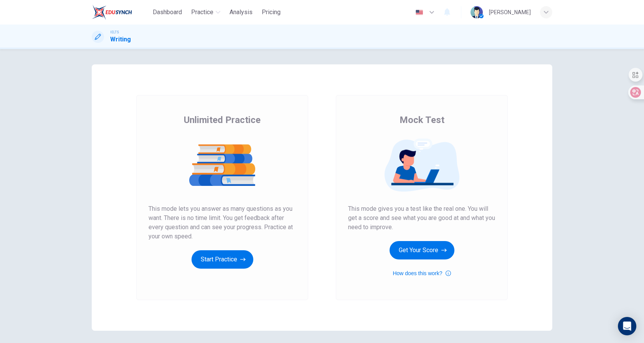 This screenshot has width=644, height=343. Describe the element at coordinates (271, 12) in the screenshot. I see `a: Pricing` at that location.